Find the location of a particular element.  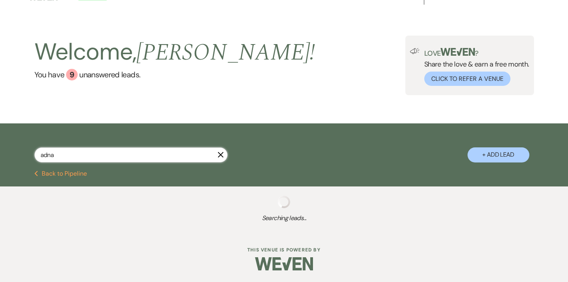

h2: Welcome, is located at coordinates (175, 52).